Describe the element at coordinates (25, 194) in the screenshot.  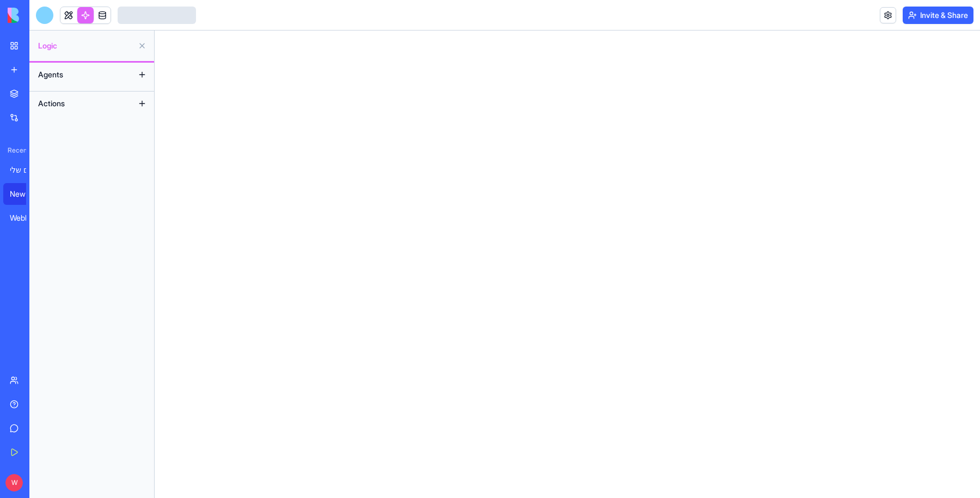
I see `a: New App` at that location.